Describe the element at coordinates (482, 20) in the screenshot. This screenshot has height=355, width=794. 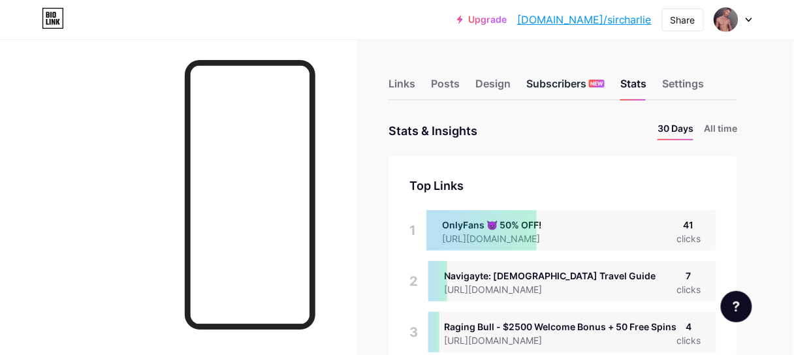
I see `a: Upgrade` at that location.